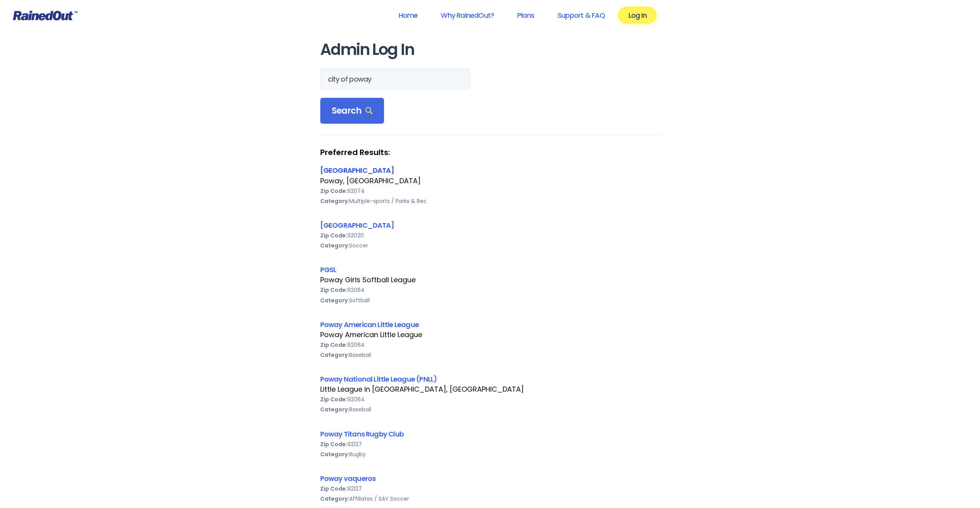 The width and height of the screenshot is (980, 508). What do you see at coordinates (490, 245) in the screenshot?
I see `div: Soccer` at bounding box center [490, 245].